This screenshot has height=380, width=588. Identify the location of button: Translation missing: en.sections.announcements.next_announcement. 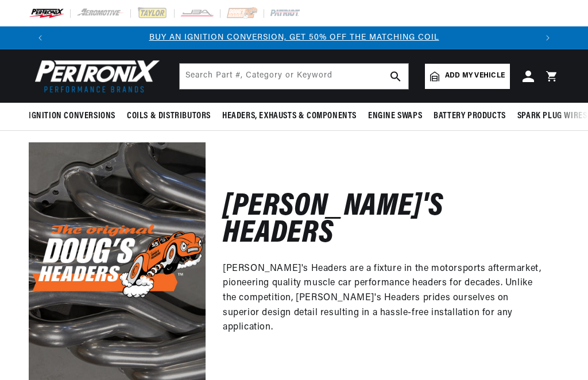
(548, 38).